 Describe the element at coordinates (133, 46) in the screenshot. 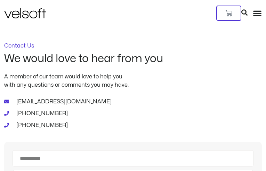

I see `p: Contact Us` at that location.